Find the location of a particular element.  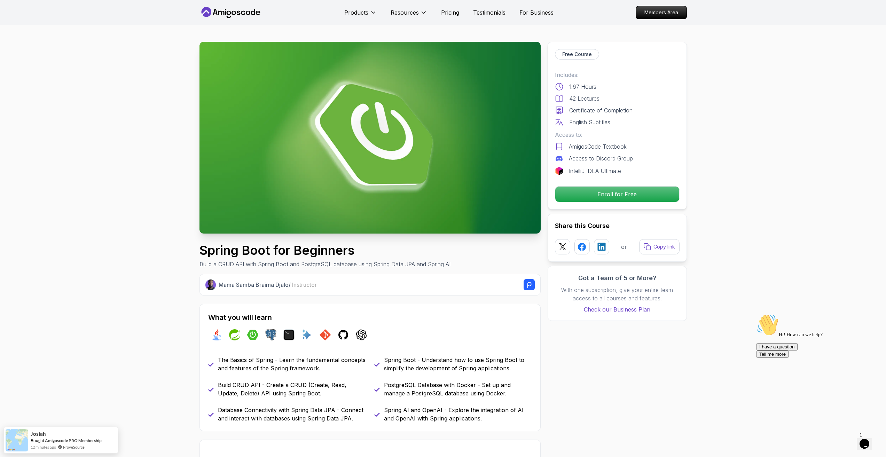

button: I have a question is located at coordinates (23, 36).